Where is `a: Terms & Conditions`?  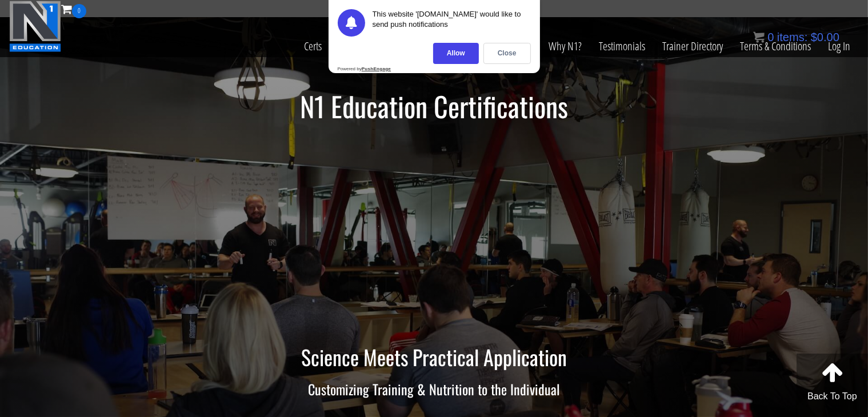
a: Terms & Conditions is located at coordinates (776, 46).